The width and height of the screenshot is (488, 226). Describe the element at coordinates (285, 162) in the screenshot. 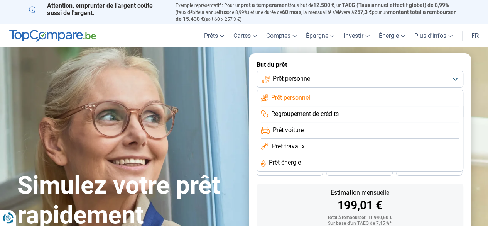

I see `span: Prêt énergie` at that location.